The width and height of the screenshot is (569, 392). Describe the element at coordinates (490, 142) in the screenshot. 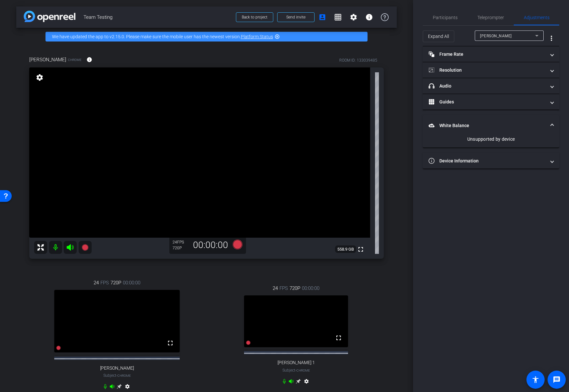

I see `div: White Balance` at that location.